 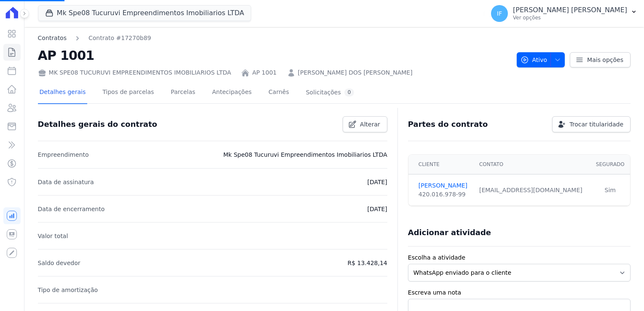 I want to click on a: Contratos, so click(x=52, y=38).